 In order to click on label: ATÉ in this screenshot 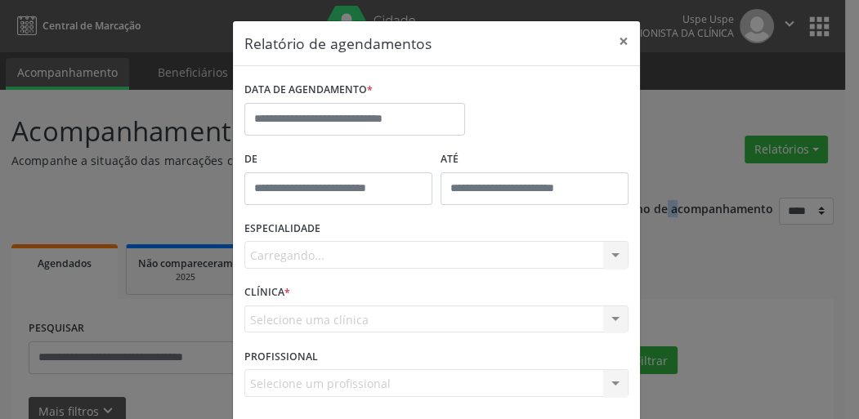, I will do `click(534, 159)`.